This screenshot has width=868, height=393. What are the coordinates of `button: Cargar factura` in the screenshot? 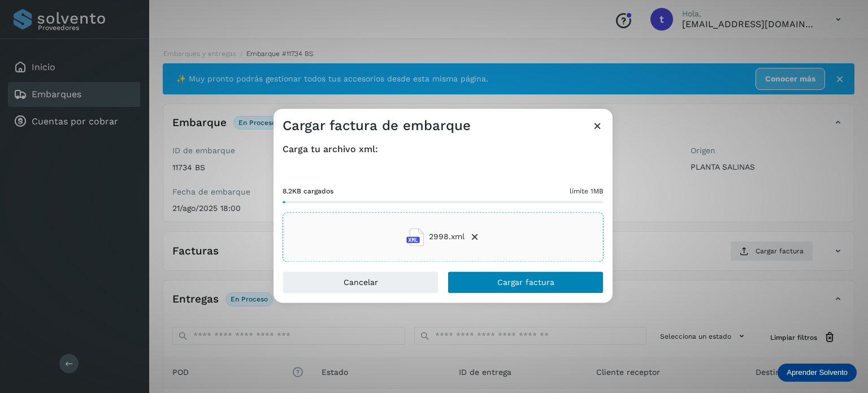 It's located at (526, 283).